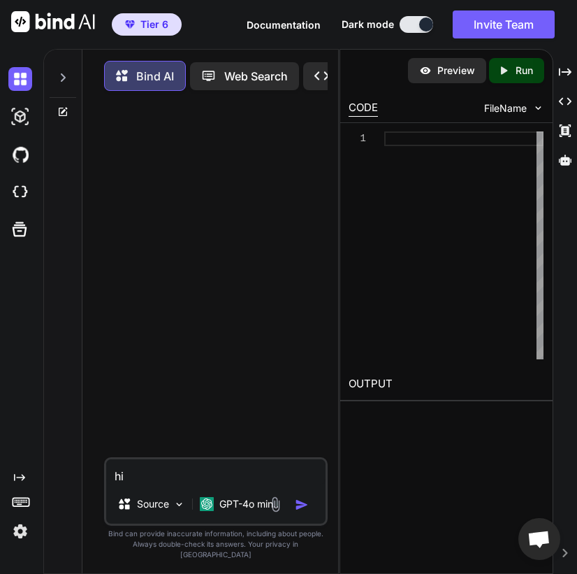 The height and width of the screenshot is (574, 577). Describe the element at coordinates (524, 71) in the screenshot. I see `p: Run` at that location.